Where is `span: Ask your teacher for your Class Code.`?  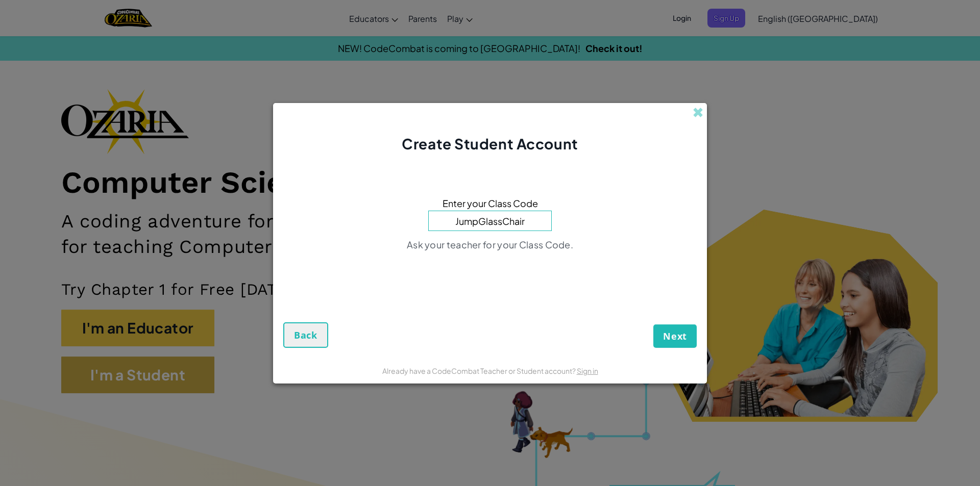 span: Ask your teacher for your Class Code. is located at coordinates (490, 245).